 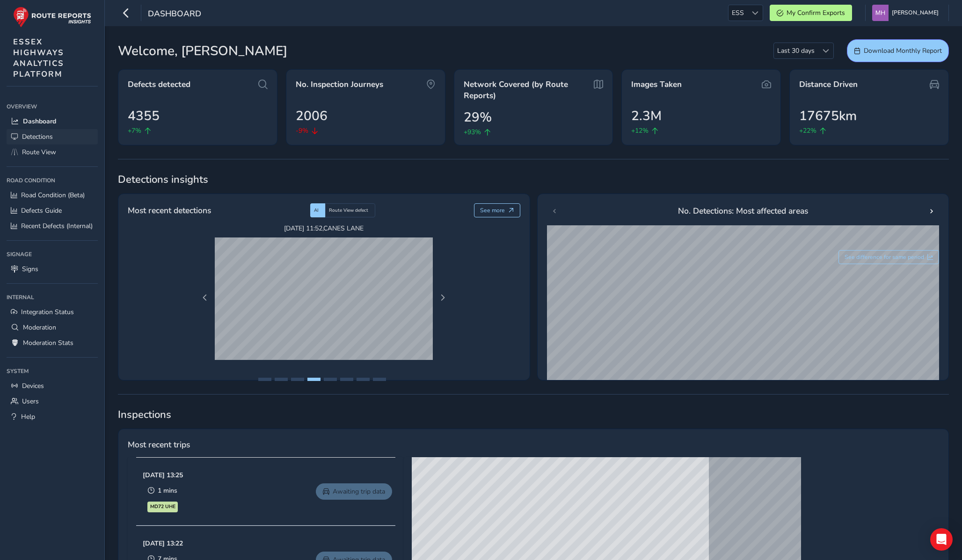 What do you see at coordinates (533, 180) in the screenshot?
I see `span: Detections insights` at bounding box center [533, 180].